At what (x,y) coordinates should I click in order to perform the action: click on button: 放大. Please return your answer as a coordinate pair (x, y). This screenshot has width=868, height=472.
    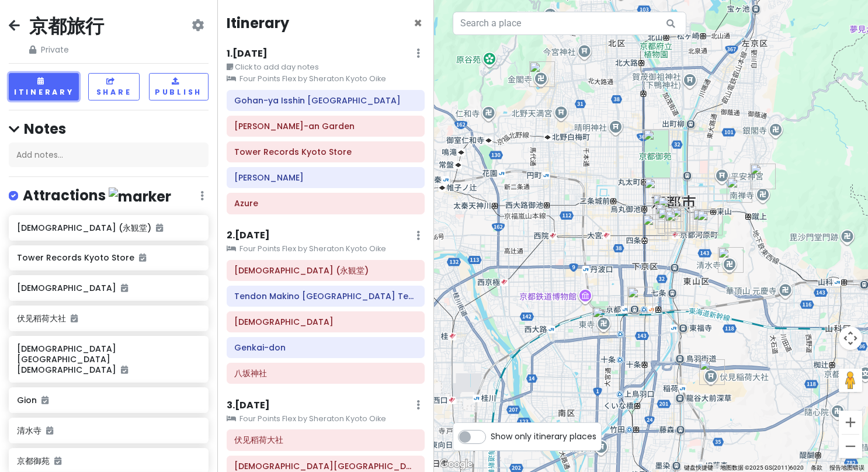
    Looking at the image, I should click on (851, 422).